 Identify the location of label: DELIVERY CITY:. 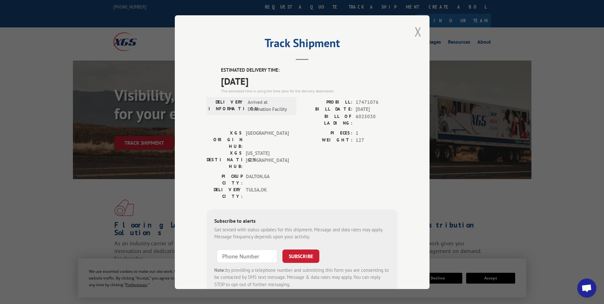
(224, 193).